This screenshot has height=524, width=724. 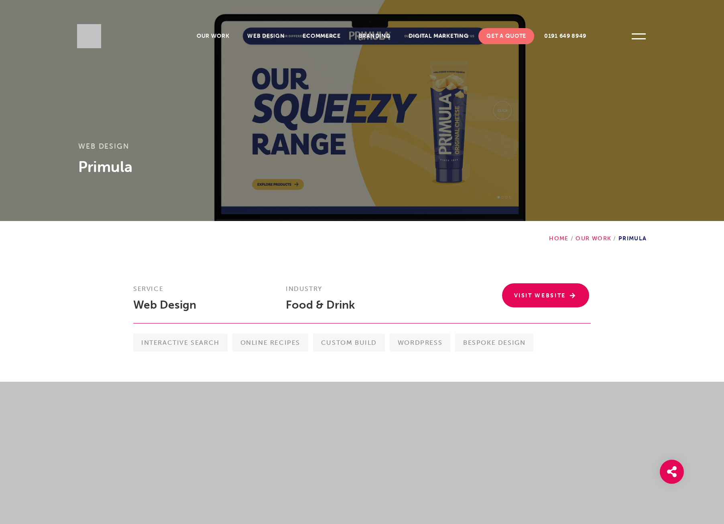 I want to click on a: 0191 649 8949, so click(x=565, y=36).